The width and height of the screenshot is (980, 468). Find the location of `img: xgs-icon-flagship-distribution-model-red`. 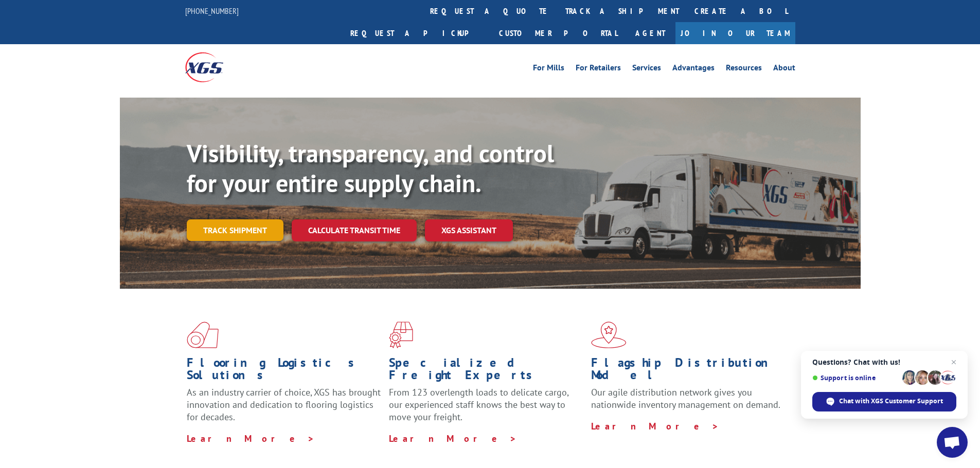

img: xgs-icon-flagship-distribution-model-red is located at coordinates (608, 335).